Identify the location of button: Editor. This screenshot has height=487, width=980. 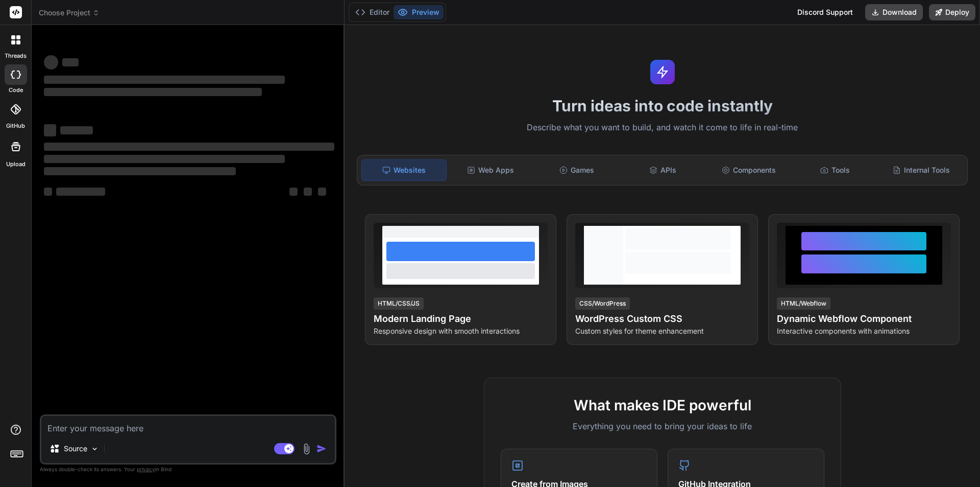
(372, 12).